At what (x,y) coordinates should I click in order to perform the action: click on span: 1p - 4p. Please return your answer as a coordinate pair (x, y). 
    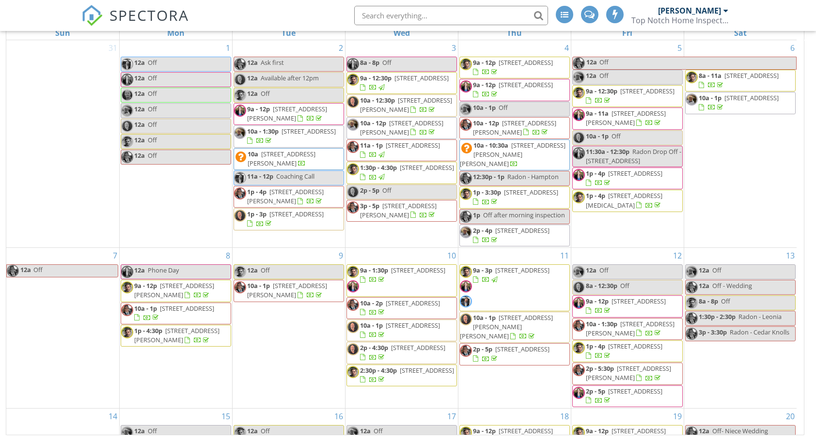
    Looking at the image, I should click on (596, 196).